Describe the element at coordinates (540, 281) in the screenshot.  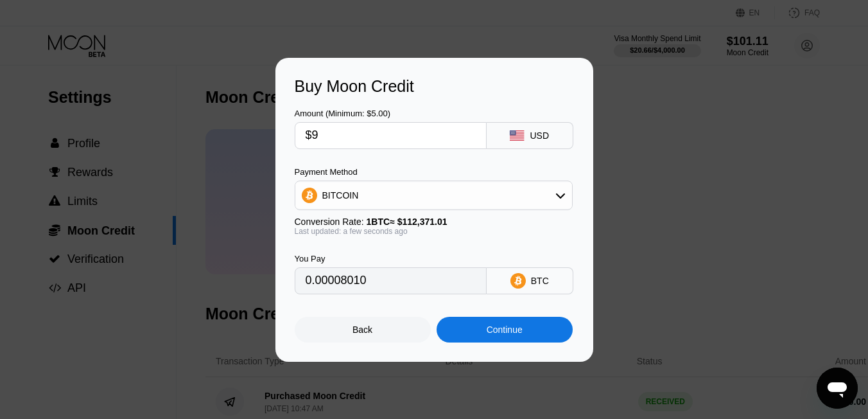
I see `div: BTC` at that location.